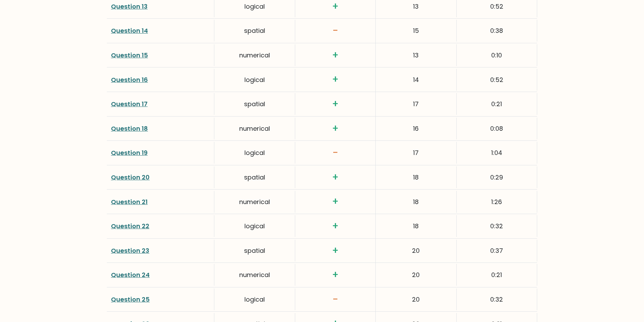 Image resolution: width=644 pixels, height=322 pixels. I want to click on a: Question 24, so click(130, 274).